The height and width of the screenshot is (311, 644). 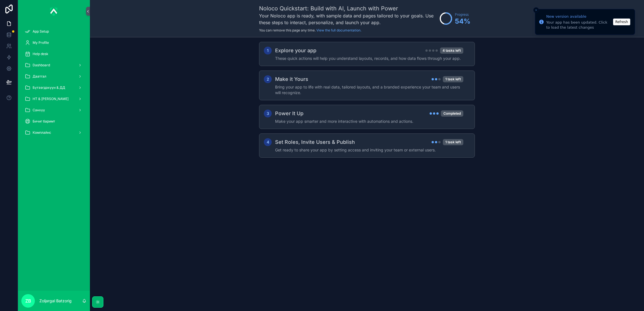 I want to click on a: Dashboard, so click(x=54, y=65).